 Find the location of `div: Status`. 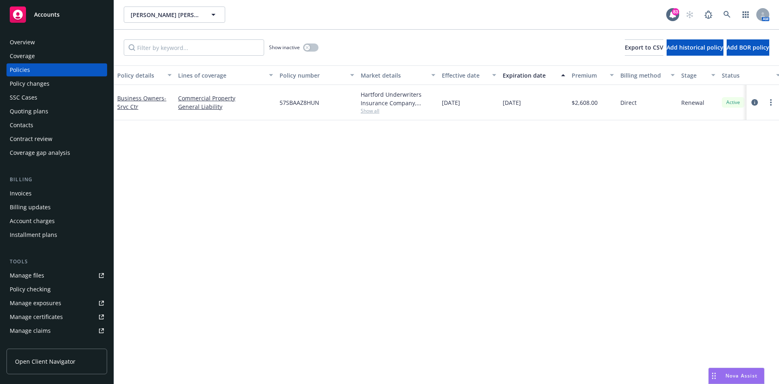

div: Status is located at coordinates (747, 75).